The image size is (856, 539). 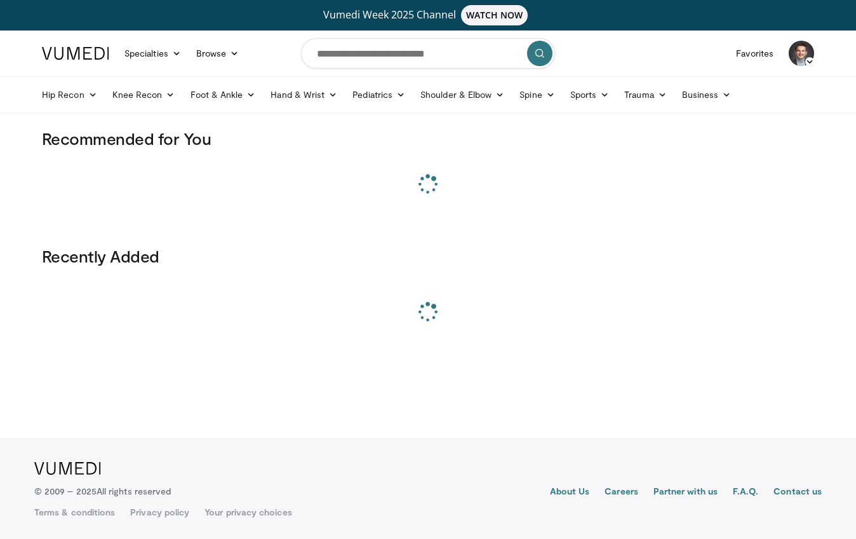 What do you see at coordinates (74, 512) in the screenshot?
I see `a: Terms & conditions` at bounding box center [74, 512].